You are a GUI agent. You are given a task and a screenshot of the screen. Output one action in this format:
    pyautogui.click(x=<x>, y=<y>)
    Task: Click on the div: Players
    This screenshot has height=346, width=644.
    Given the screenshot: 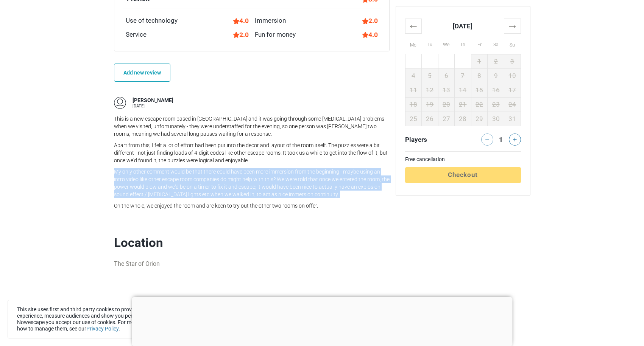 What is the action you would take?
    pyautogui.click(x=432, y=139)
    